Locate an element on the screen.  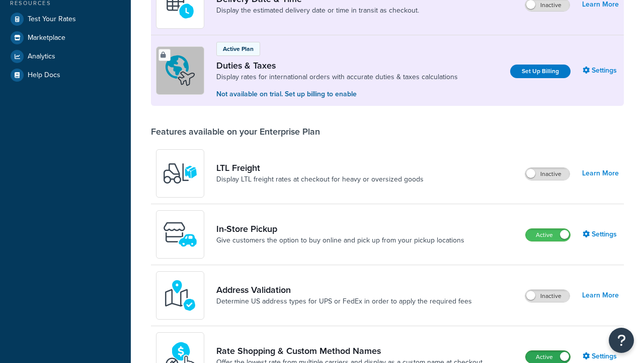
li: Help Docs is located at coordinates (65, 75).